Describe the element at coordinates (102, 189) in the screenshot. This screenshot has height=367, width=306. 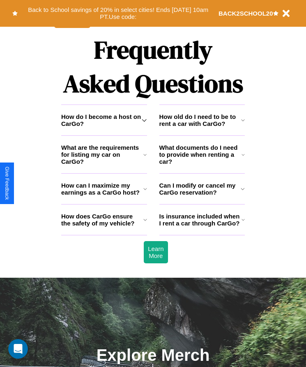
I see `h3: How can I maximize my earnings as a CarGo host?` at that location.